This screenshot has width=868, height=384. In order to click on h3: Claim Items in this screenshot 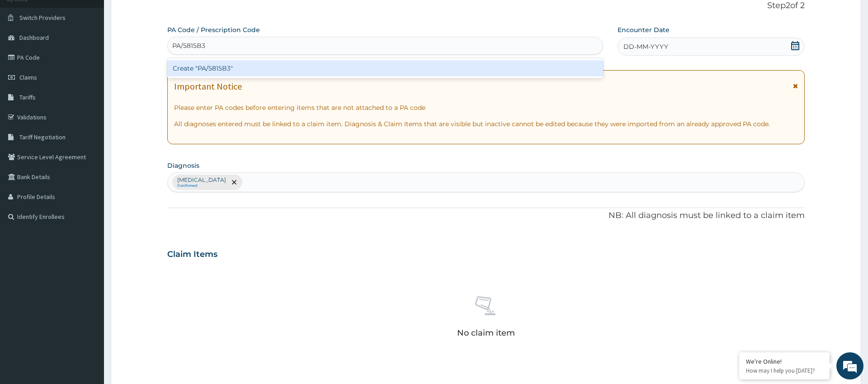, I will do `click(192, 254)`.